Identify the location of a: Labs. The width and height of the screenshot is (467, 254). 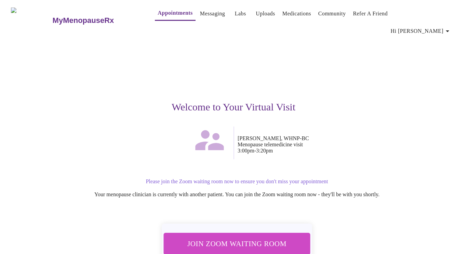
(240, 14).